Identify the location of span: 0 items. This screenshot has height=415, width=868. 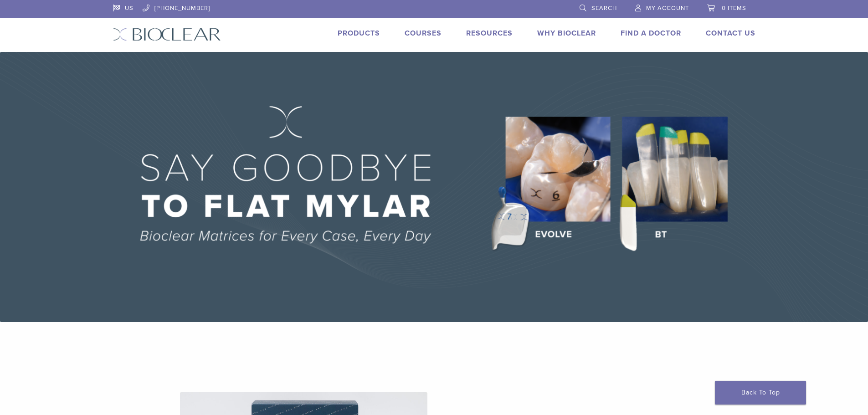
(734, 8).